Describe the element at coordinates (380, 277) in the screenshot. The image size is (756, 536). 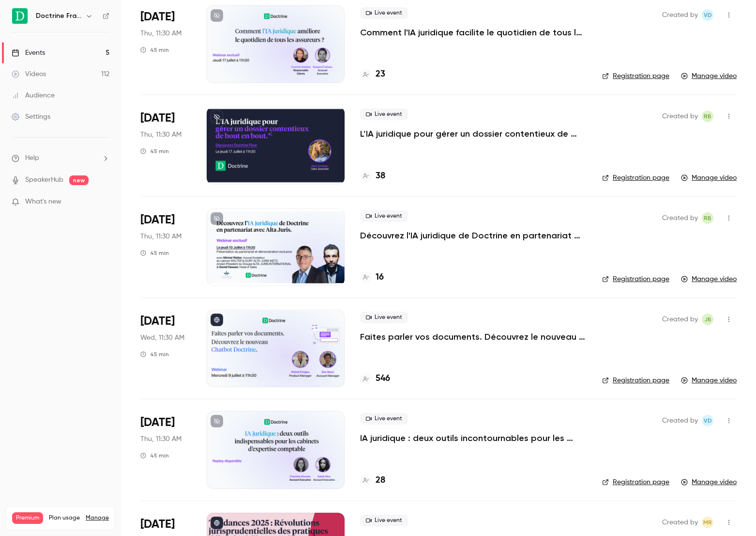
I see `h4: 16` at that location.